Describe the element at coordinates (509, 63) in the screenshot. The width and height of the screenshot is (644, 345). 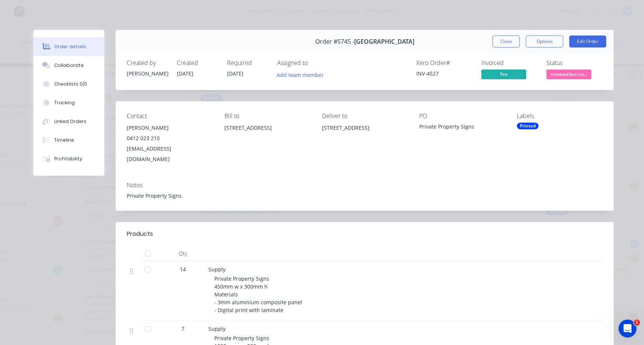
I see `div: Invoiced` at that location.